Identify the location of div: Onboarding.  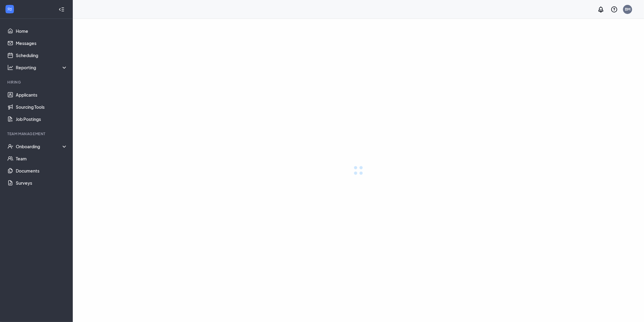
(41, 147).